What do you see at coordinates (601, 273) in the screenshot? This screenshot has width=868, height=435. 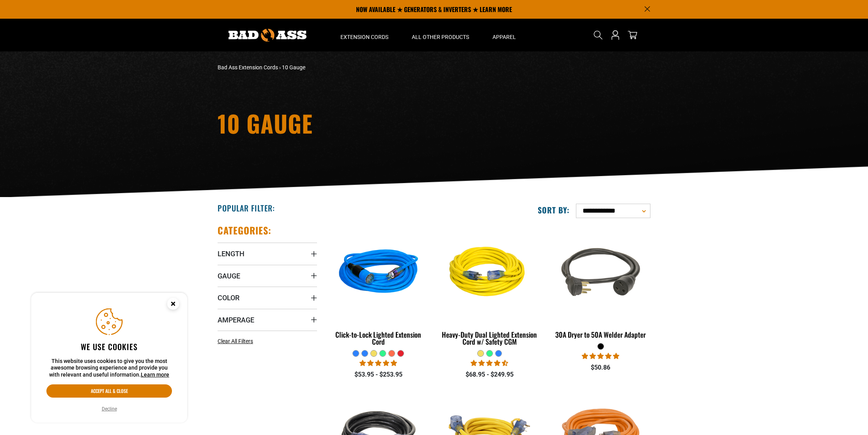 I see `img: black` at bounding box center [601, 273].